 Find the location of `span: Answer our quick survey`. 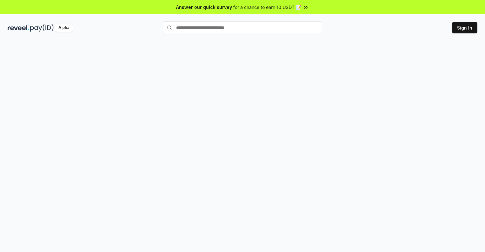

span: Answer our quick survey is located at coordinates (204, 7).